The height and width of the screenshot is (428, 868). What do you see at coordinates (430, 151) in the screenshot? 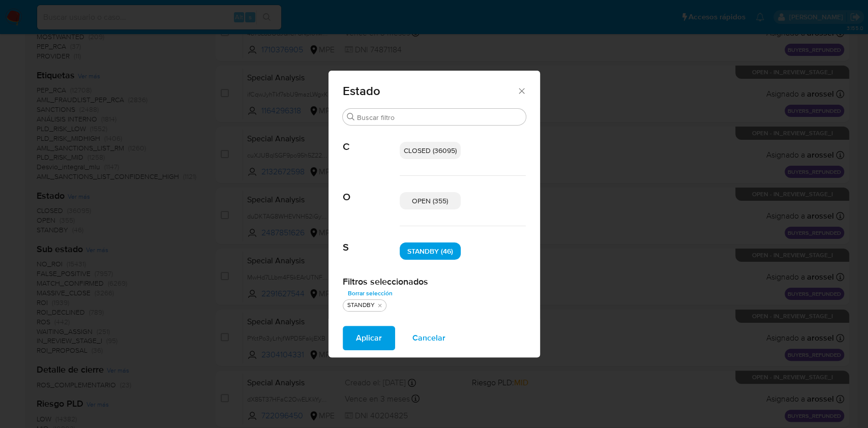
I see `span: CLOSED (36095)` at bounding box center [430, 151].